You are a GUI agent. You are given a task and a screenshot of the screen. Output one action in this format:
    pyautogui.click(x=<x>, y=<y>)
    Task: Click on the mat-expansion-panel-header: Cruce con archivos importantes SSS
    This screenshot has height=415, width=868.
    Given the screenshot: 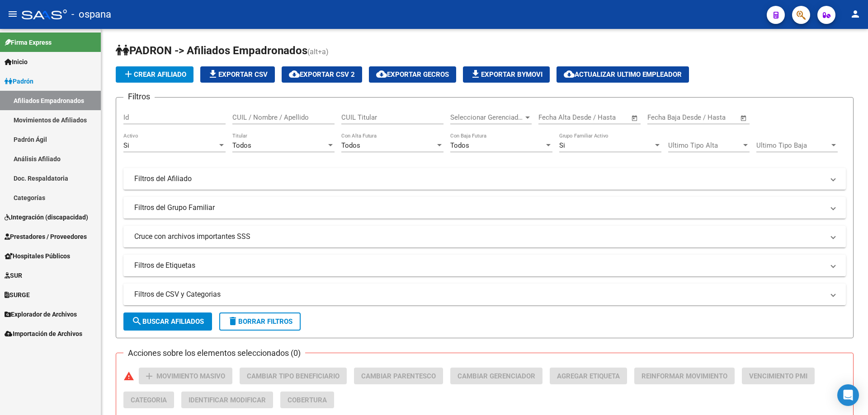 What is the action you would take?
    pyautogui.click(x=484, y=237)
    